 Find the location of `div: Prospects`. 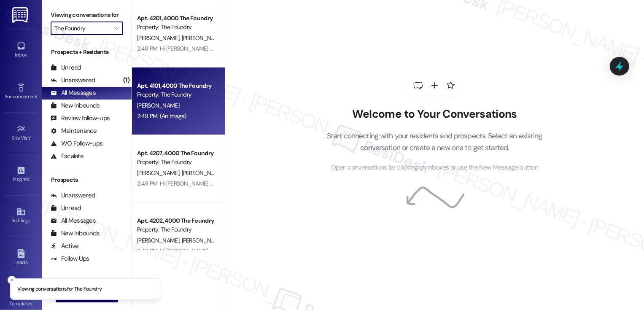

div: Prospects is located at coordinates (87, 180).